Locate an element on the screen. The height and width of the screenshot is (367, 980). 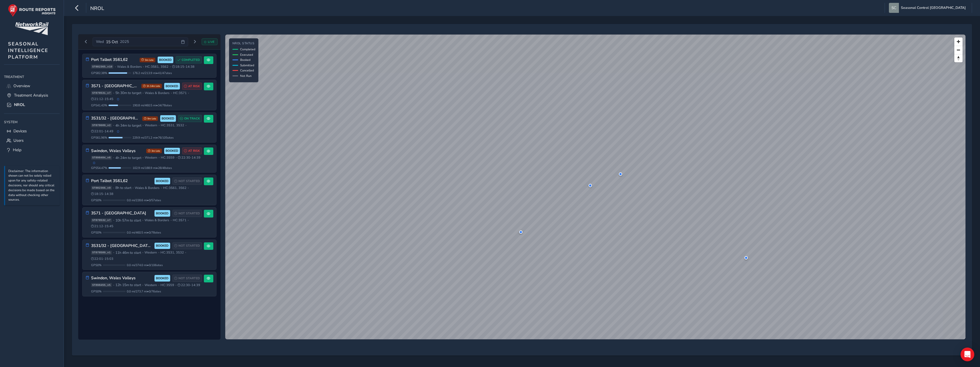
a: NROL is located at coordinates (31, 105).